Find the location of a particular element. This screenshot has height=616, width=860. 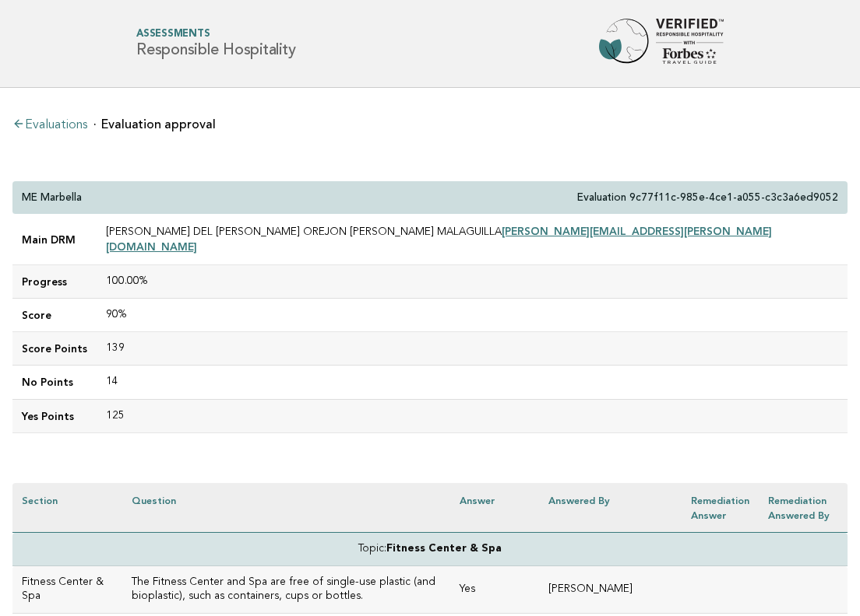

span: Assessments is located at coordinates (216, 35).